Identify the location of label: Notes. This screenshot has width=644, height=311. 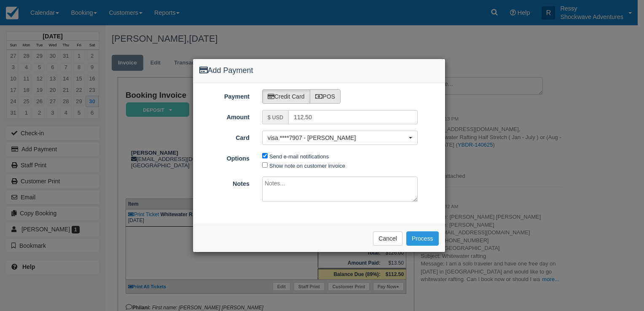
(224, 182).